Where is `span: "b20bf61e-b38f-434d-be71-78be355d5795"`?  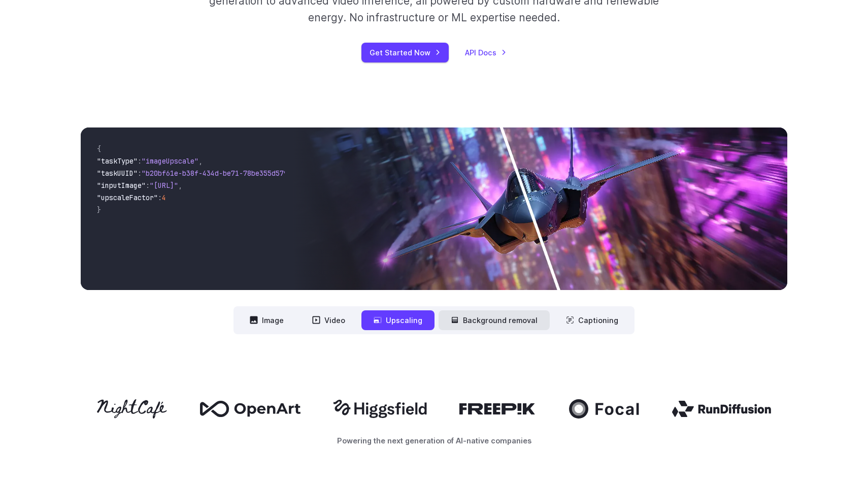
span: "b20bf61e-b38f-434d-be71-78be355d5795" is located at coordinates (219, 173).